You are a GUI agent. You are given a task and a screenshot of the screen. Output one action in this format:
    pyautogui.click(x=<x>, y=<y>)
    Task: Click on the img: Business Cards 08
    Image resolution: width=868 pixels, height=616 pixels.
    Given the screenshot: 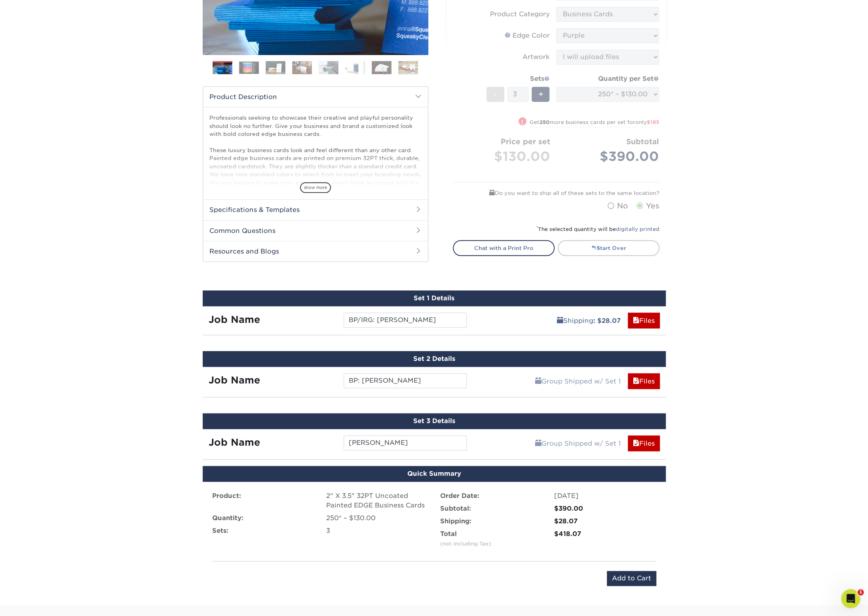 What is the action you would take?
    pyautogui.click(x=408, y=68)
    